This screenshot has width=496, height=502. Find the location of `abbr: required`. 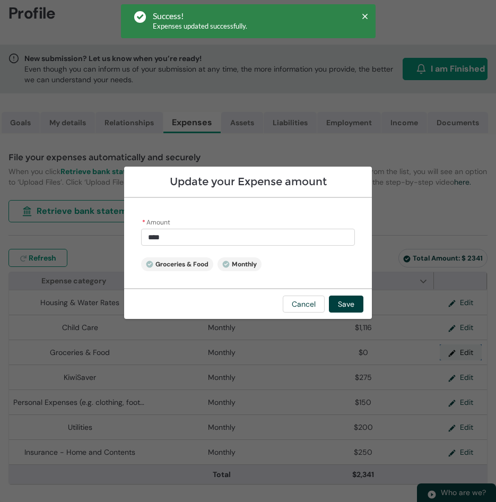

abbr: required is located at coordinates (144, 222).